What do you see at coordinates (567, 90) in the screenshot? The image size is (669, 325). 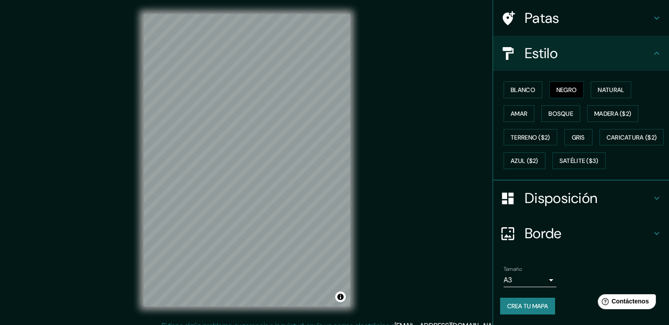 I see `font: Negro` at bounding box center [567, 90].